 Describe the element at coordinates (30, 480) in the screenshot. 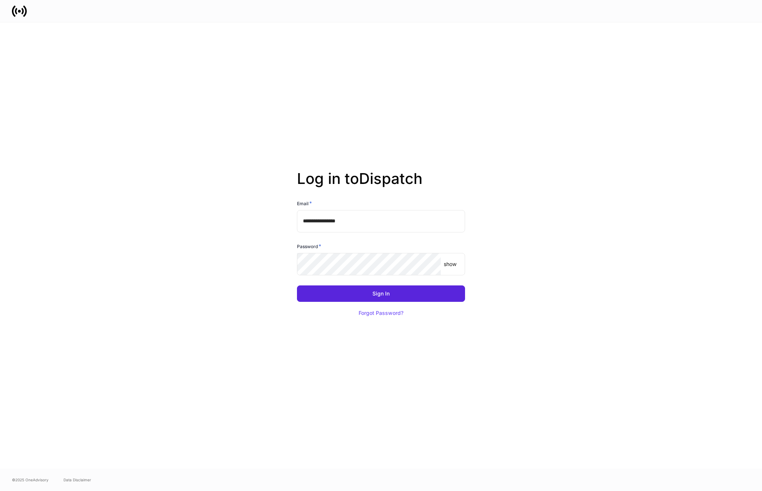

I see `span: © 2025 OneAdvisory` at that location.